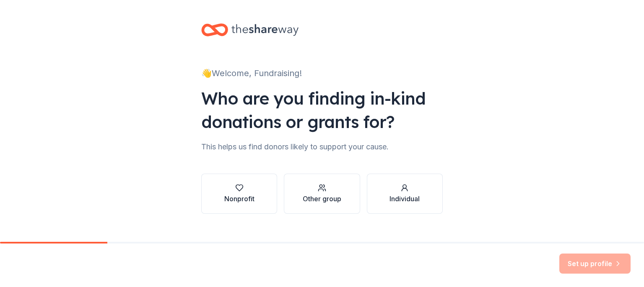 This screenshot has height=287, width=644. What do you see at coordinates (322, 147) in the screenshot?
I see `div: This helps us find donors likely to support your cause.` at bounding box center [322, 147].